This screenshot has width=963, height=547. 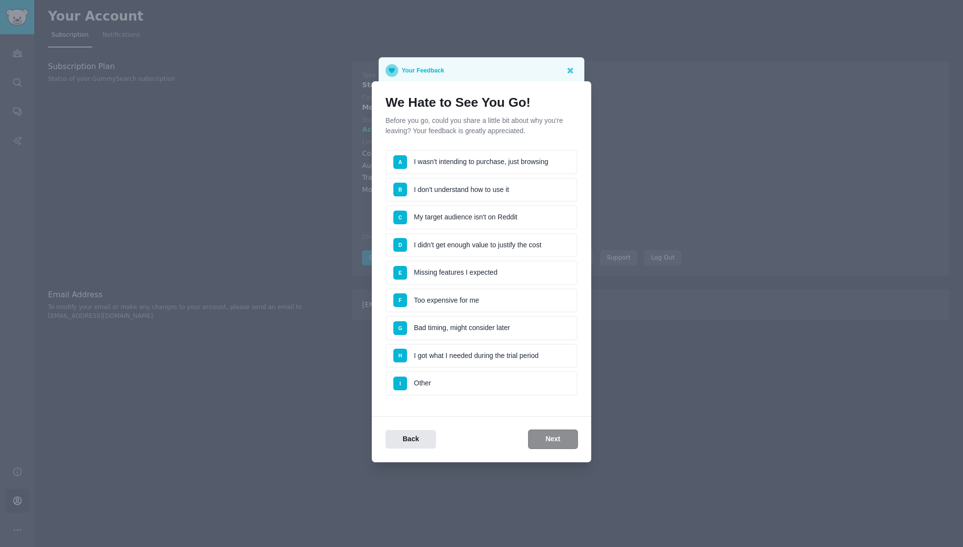 I want to click on h1: We Hate to See You Go!, so click(x=481, y=103).